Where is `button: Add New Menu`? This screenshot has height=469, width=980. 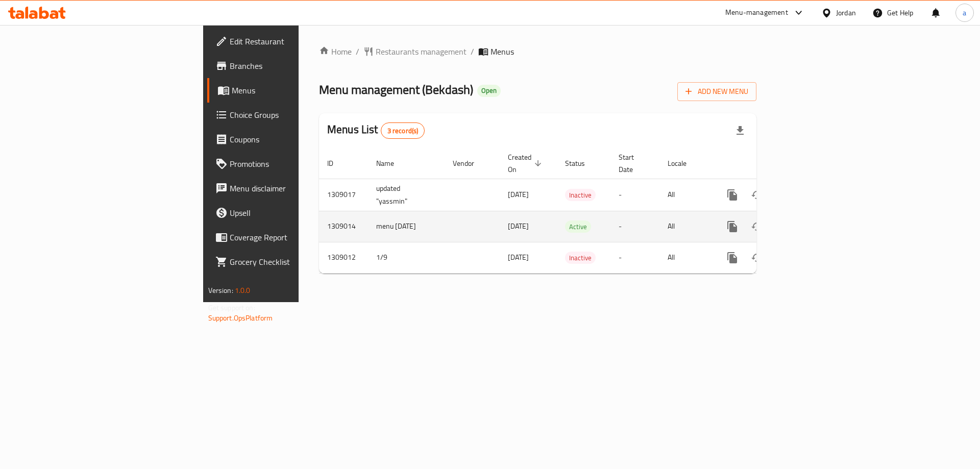
button: Add New Menu is located at coordinates (716, 91).